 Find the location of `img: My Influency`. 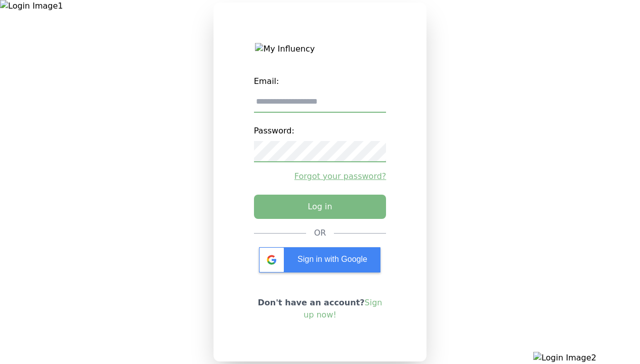

img: My Influency is located at coordinates (320, 49).